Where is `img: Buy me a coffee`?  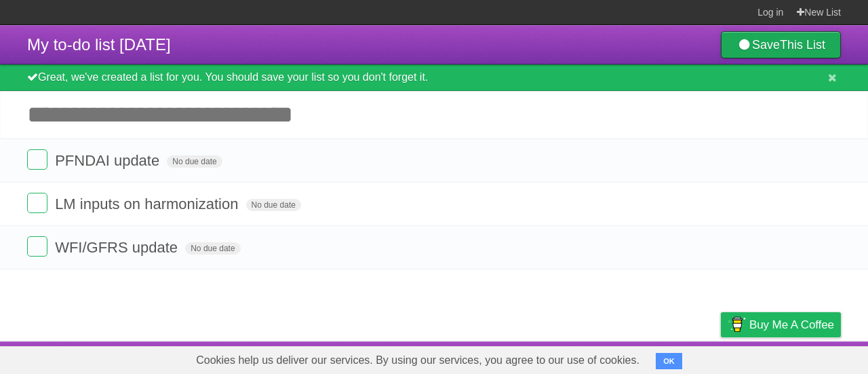
img: Buy me a coffee is located at coordinates (736, 324).